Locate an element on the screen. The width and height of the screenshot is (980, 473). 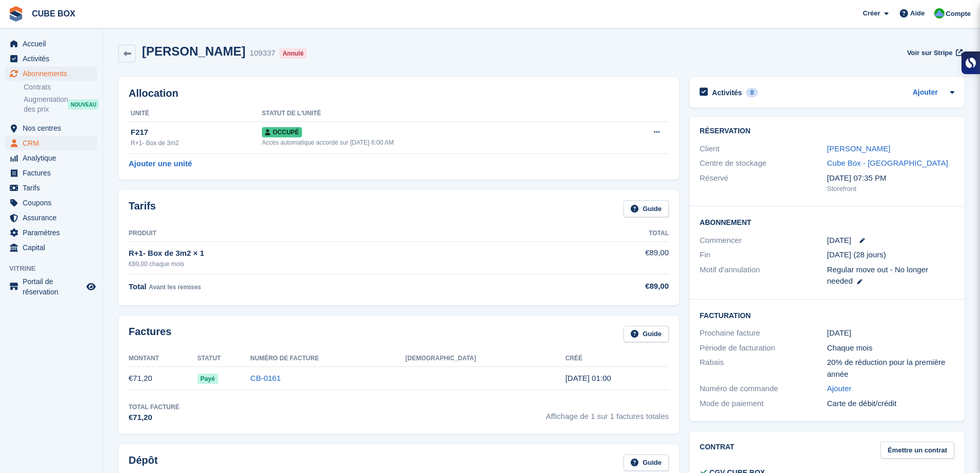
th: Unité is located at coordinates (195, 114).